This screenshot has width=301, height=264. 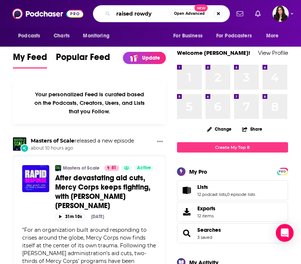 I want to click on a: Popular Feed, so click(x=83, y=60).